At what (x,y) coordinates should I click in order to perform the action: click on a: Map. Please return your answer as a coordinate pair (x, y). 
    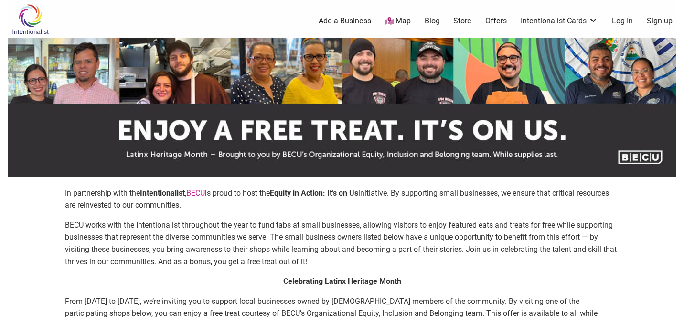
    Looking at the image, I should click on (398, 21).